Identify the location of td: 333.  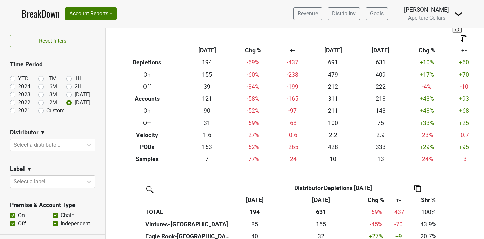
(381, 147).